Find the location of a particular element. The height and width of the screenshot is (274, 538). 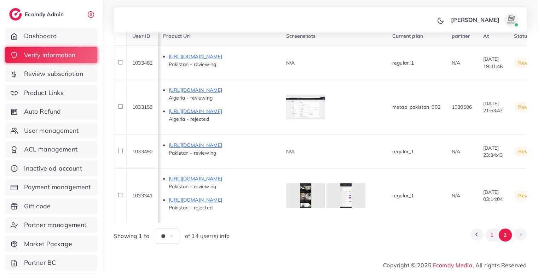

span: Algeria - rejected is located at coordinates (189, 119).